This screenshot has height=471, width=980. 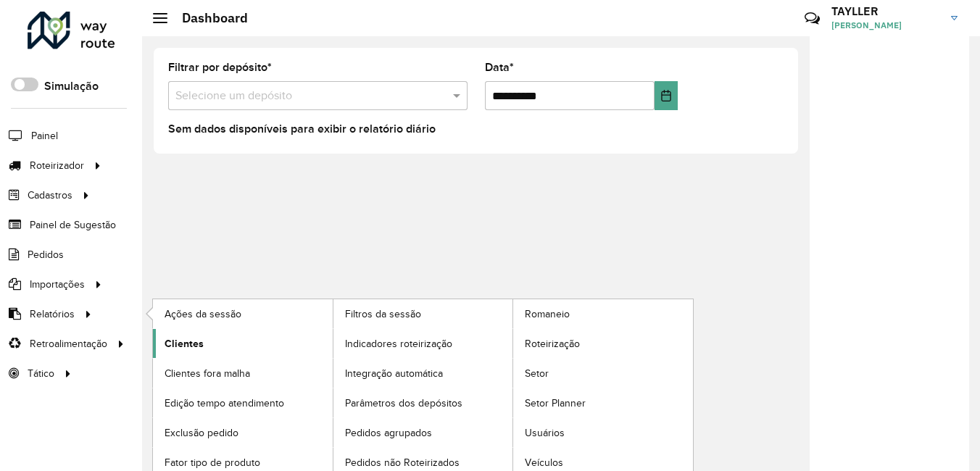 I want to click on span: Clientes fora malha, so click(x=207, y=373).